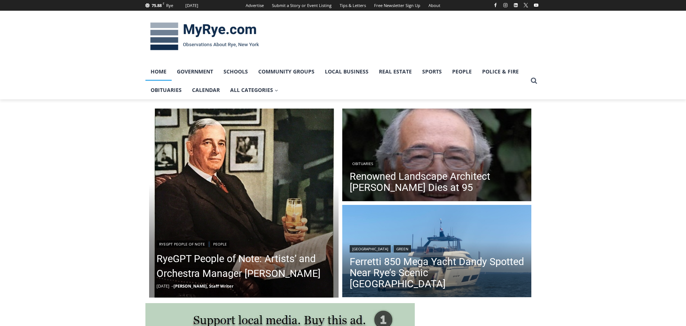  Describe the element at coordinates (437, 156) in the screenshot. I see `img: Obituary - Peter George Rolland` at that location.